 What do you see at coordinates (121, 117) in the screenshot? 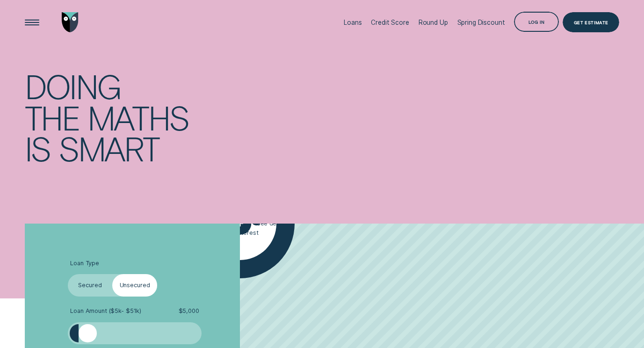
I see `div: Doing the maths is smart` at bounding box center [121, 117].